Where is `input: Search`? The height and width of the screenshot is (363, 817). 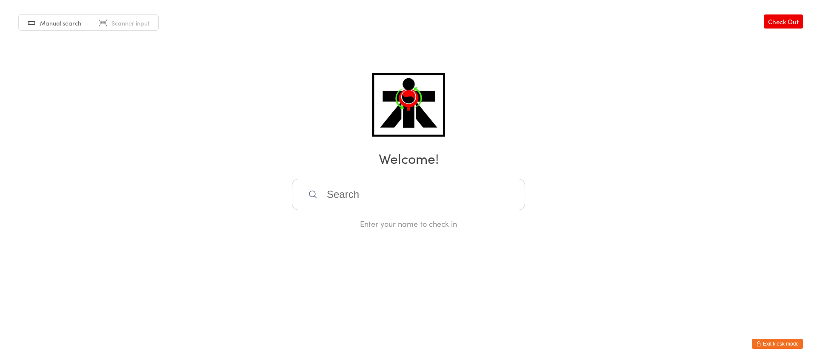
input: Search is located at coordinates (409, 195).